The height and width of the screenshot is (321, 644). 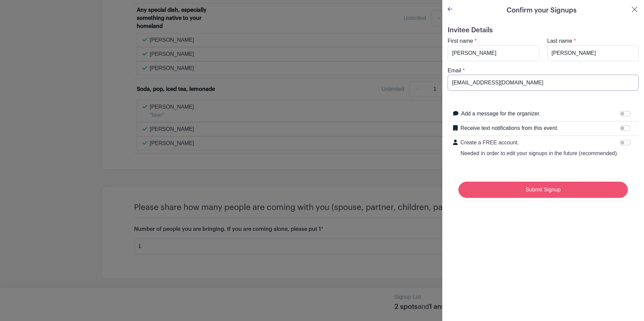 What do you see at coordinates (543, 190) in the screenshot?
I see `input: Submit Signup` at bounding box center [543, 190].